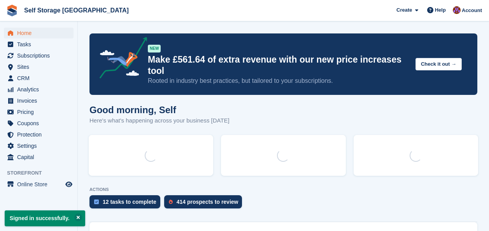  I want to click on span: Online Store, so click(40, 185).